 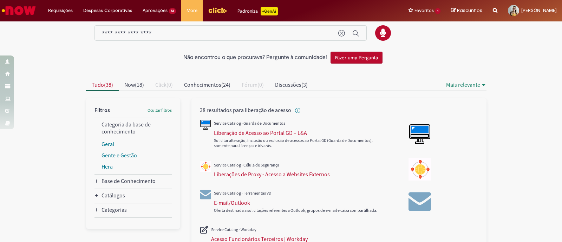 What do you see at coordinates (356, 58) in the screenshot?
I see `button: Fazer uma Pergunta` at bounding box center [356, 58].